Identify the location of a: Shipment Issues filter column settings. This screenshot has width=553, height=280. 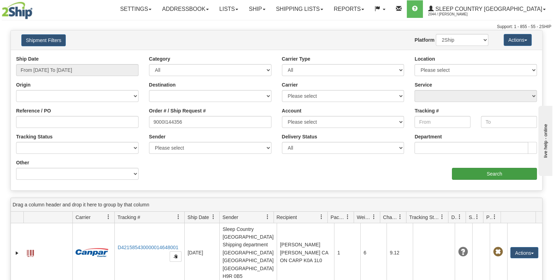
(477, 217).